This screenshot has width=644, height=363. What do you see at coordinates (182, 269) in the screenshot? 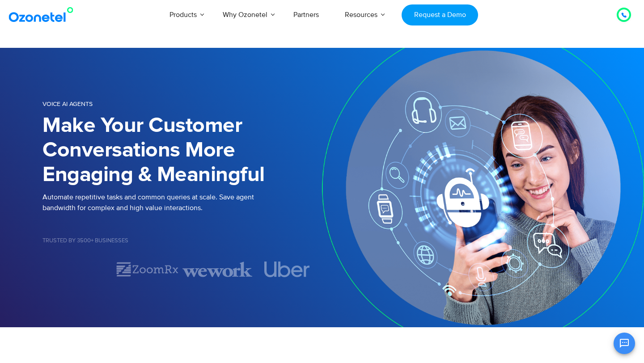
I see `div: Image Carousel` at bounding box center [182, 269].